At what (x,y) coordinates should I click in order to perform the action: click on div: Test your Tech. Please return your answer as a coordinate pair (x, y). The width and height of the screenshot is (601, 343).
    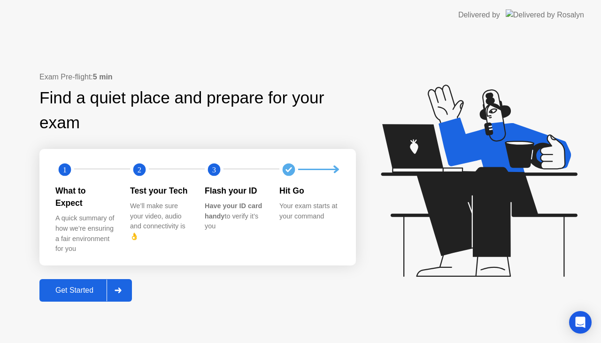
    Looking at the image, I should click on (160, 191).